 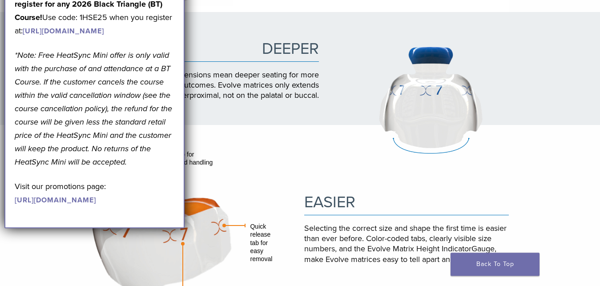 What do you see at coordinates (217, 51) in the screenshot?
I see `h2: DEEPER` at bounding box center [217, 51].